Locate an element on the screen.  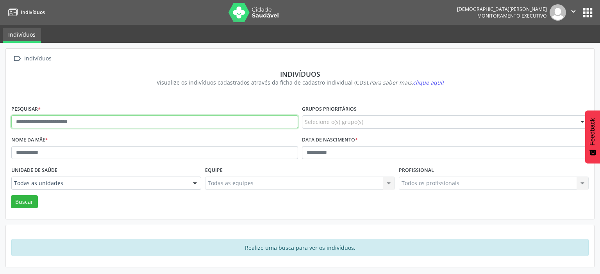
span: Indivíduos is located at coordinates (33, 12).